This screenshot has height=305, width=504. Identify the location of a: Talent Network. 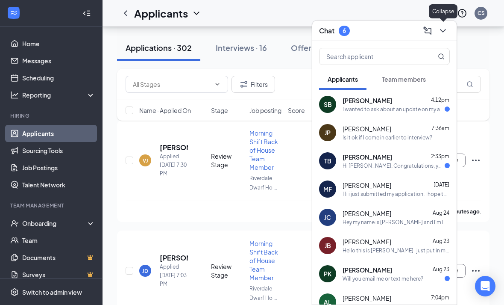
(59, 185).